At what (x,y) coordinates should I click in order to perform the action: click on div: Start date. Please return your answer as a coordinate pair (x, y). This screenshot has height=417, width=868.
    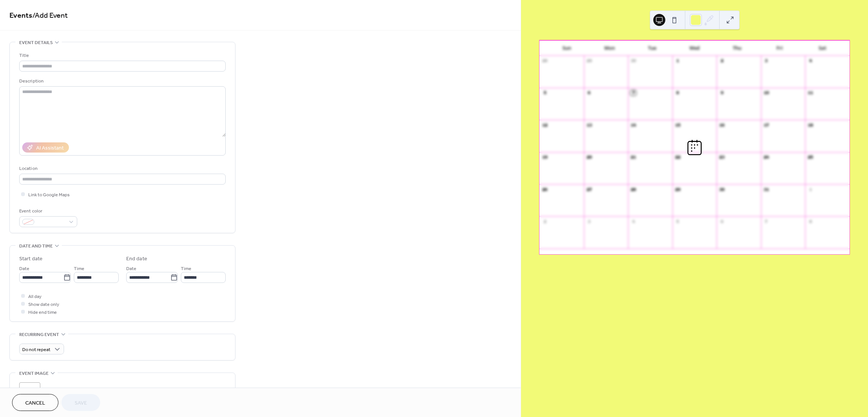
    Looking at the image, I should click on (31, 258).